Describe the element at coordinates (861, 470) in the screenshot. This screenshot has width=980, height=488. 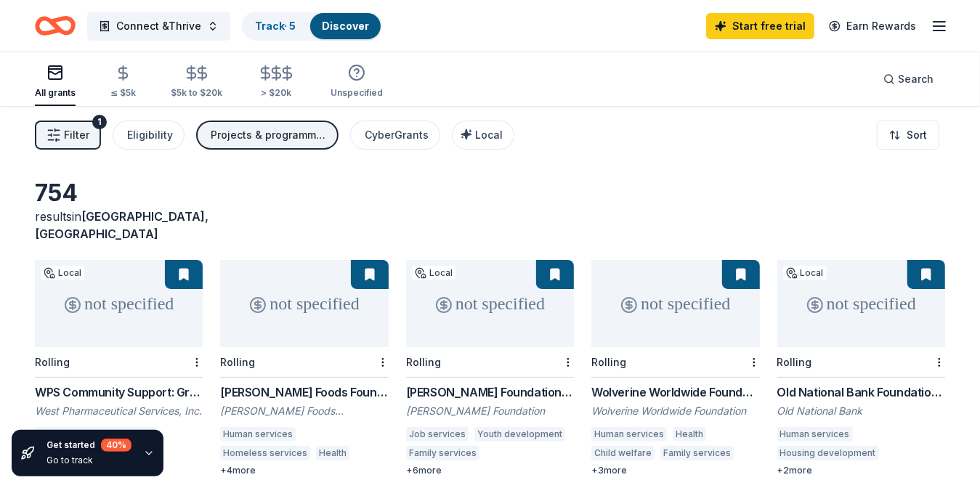
I see `div: + 2 more` at that location.